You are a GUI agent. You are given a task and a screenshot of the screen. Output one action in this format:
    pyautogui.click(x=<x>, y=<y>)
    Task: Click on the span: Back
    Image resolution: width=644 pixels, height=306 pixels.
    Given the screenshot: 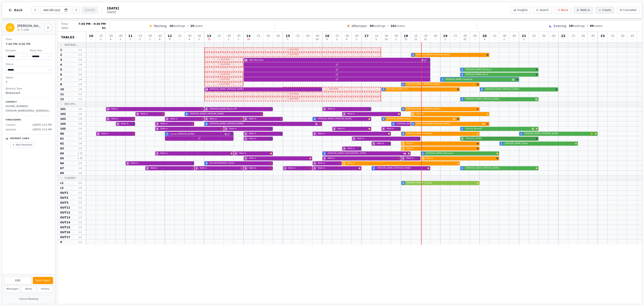 What is the action you would take?
    pyautogui.click(x=18, y=10)
    